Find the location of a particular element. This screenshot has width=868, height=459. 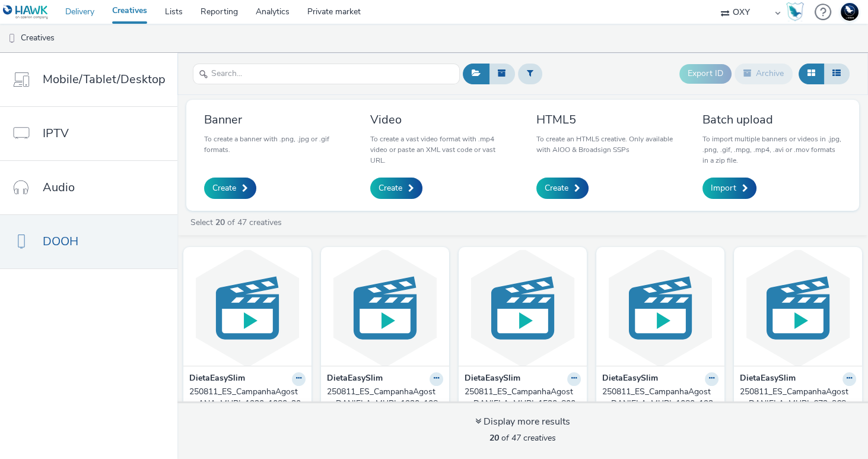

button: Grid is located at coordinates (811, 74).